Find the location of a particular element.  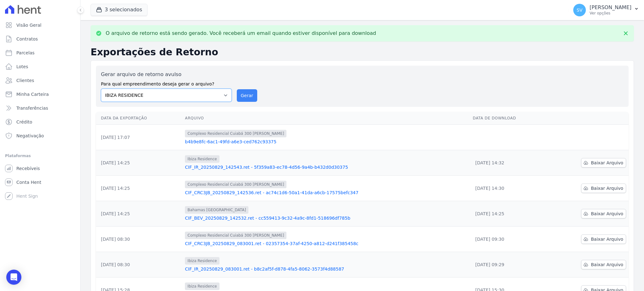

span: Lotes is located at coordinates (22, 66).